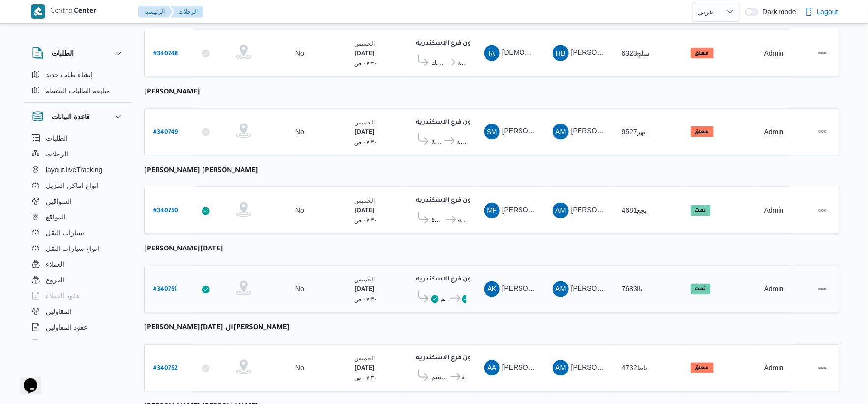 Image resolution: width=868 pixels, height=404 pixels. What do you see at coordinates (78, 91) in the screenshot?
I see `button: متابعة الطلبات النشطة` at bounding box center [78, 91].